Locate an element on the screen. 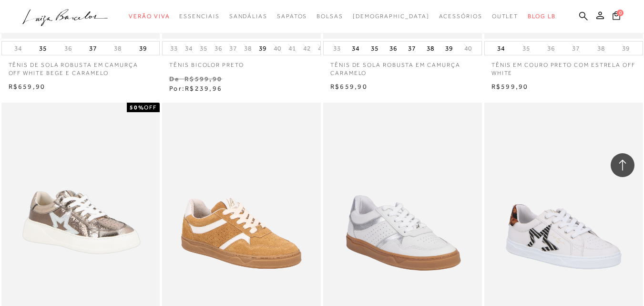  span: Por: is located at coordinates (196, 88).